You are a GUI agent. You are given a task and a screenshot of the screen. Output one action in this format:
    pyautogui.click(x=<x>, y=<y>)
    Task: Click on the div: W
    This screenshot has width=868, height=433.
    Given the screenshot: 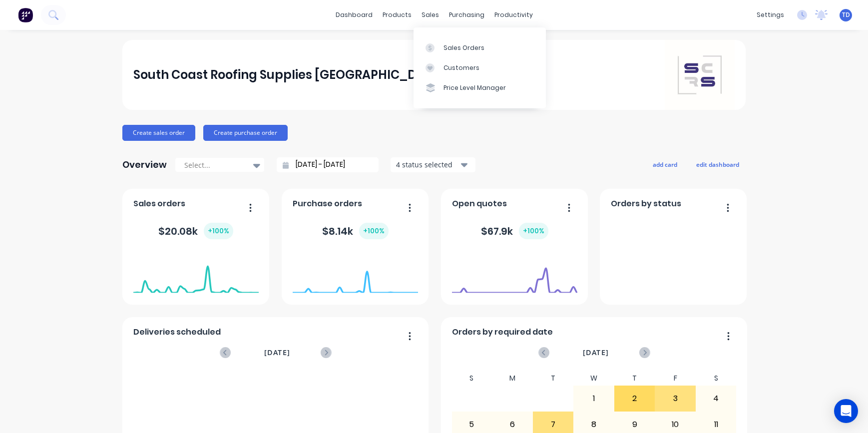 What is the action you would take?
    pyautogui.click(x=594, y=378)
    